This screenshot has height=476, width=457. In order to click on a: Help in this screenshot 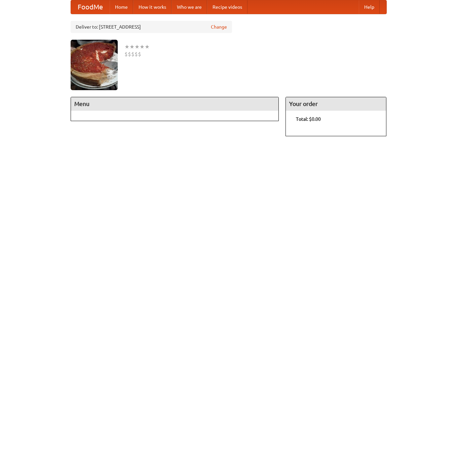, I will do `click(369, 7)`.